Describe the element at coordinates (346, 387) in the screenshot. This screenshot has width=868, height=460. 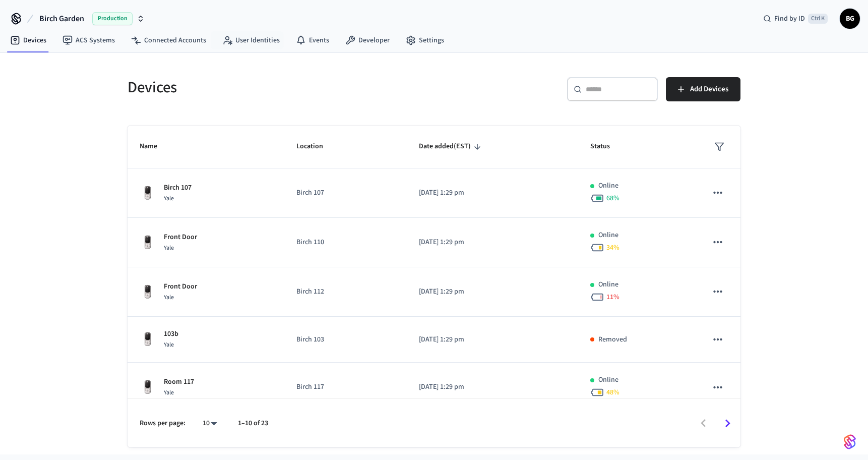
I see `p: Birch 117` at that location.